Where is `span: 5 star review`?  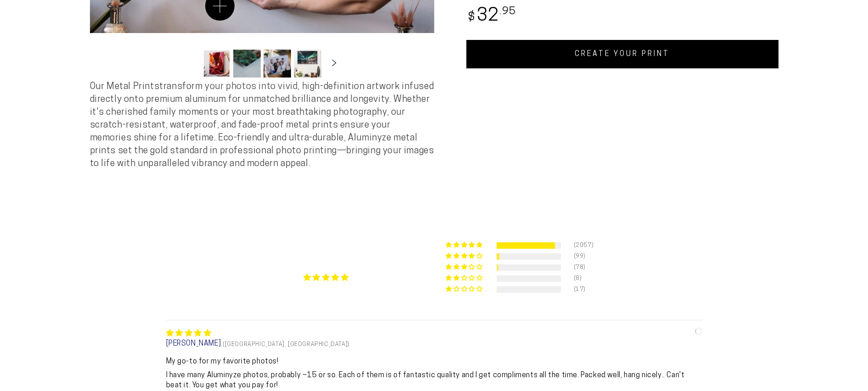 span: 5 star review is located at coordinates (188, 333).